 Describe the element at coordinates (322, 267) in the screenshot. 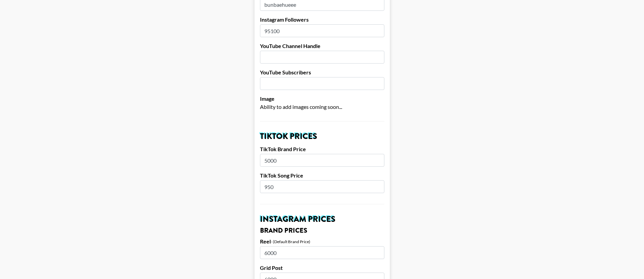

I see `label: Grid Post` at that location.